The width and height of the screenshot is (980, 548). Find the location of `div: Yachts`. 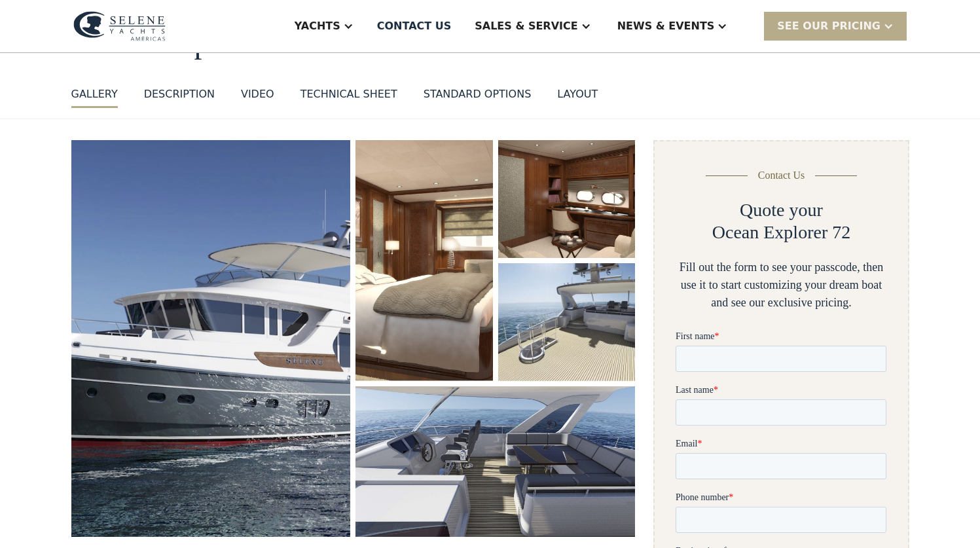

div: Yachts is located at coordinates (317, 26).